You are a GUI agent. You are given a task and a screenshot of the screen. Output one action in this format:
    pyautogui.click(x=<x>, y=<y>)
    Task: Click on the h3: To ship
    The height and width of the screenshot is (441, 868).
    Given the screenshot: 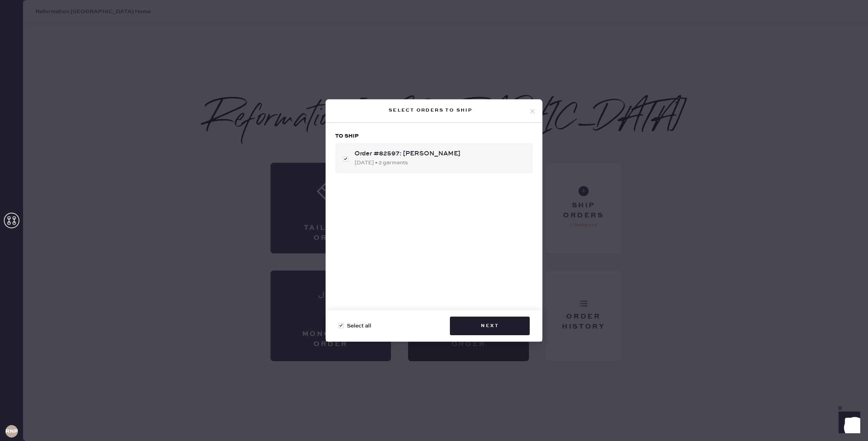 What is the action you would take?
    pyautogui.click(x=434, y=136)
    